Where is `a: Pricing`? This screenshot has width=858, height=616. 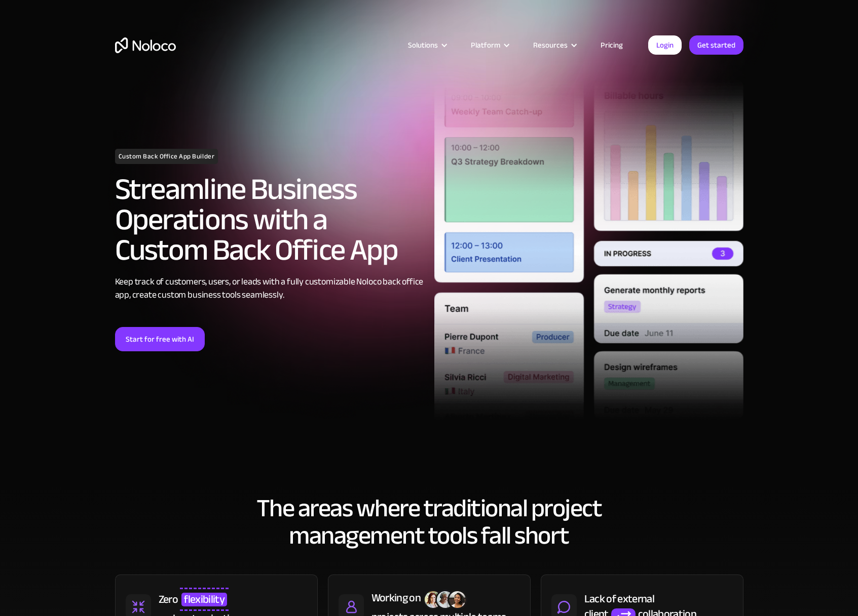
a: Pricing is located at coordinates (612, 45).